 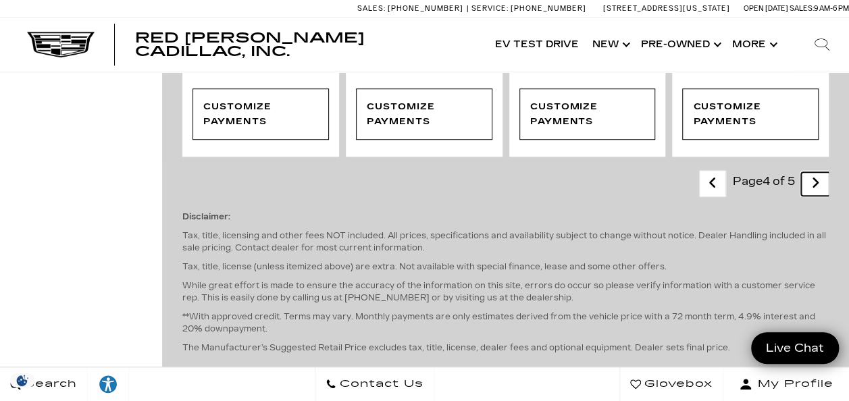 What do you see at coordinates (61, 45) in the screenshot?
I see `img: Cadillac Dark Logo with Cadillac White Text` at bounding box center [61, 45].